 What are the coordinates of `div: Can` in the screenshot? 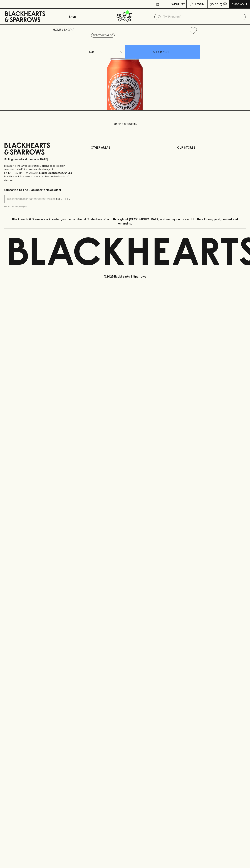 It's located at (106, 52).